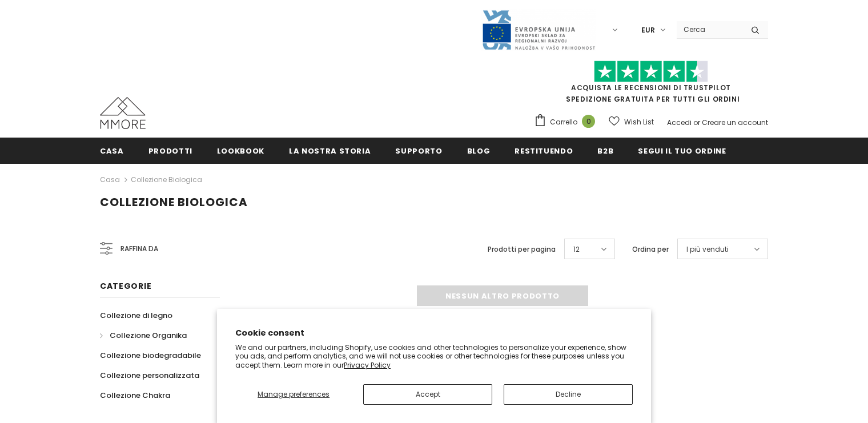 This screenshot has height=423, width=868. I want to click on a: Javni Razpis, so click(539, 29).